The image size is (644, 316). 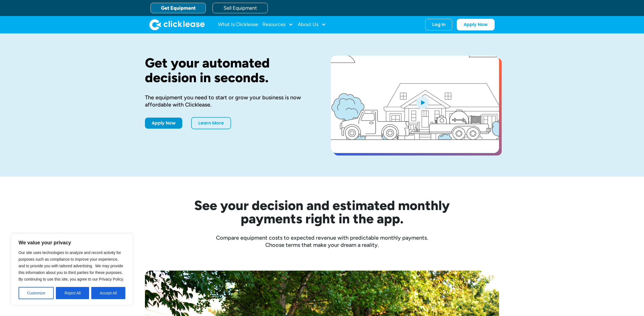 What do you see at coordinates (72, 269) in the screenshot?
I see `div: We value your privacy` at bounding box center [72, 269].